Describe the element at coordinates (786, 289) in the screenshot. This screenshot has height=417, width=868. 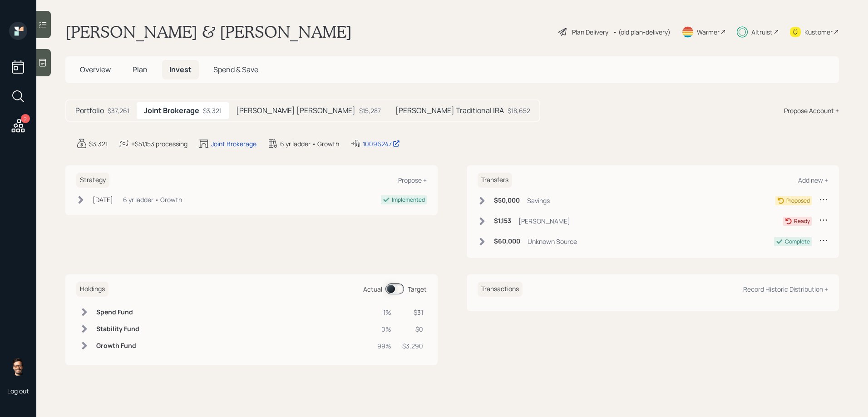
I see `div: Record Historic Distribution +` at that location.